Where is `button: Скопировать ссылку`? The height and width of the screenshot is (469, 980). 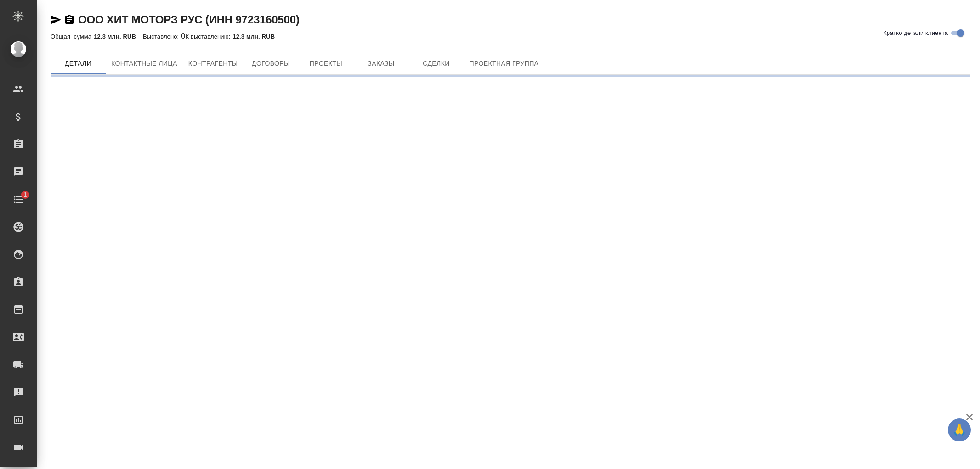 button: Скопировать ссылку is located at coordinates (69, 20).